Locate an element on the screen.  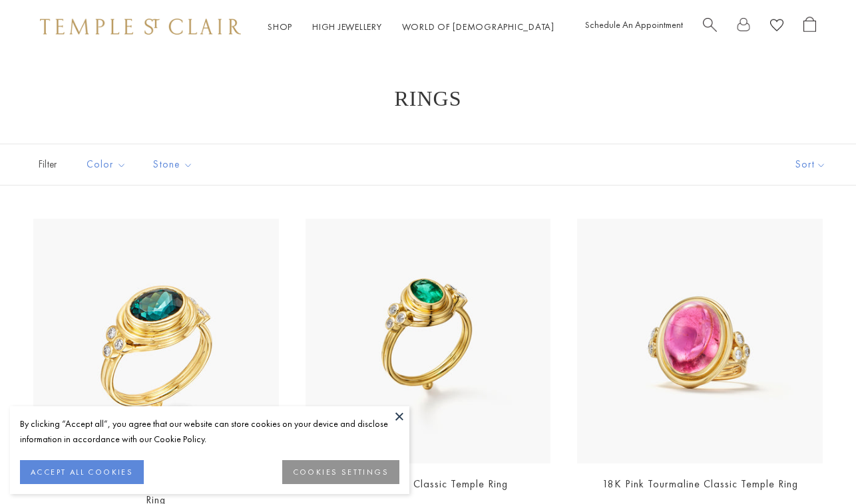
a: Open Shopping Bag is located at coordinates (809, 27).